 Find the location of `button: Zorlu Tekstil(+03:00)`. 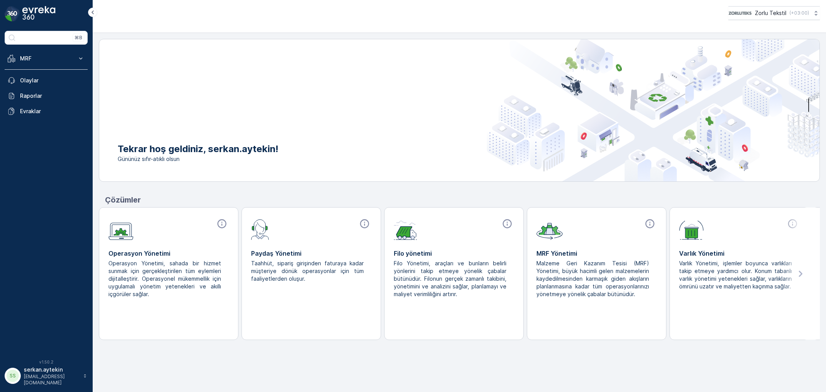

button: Zorlu Tekstil(+03:00) is located at coordinates (774, 13).